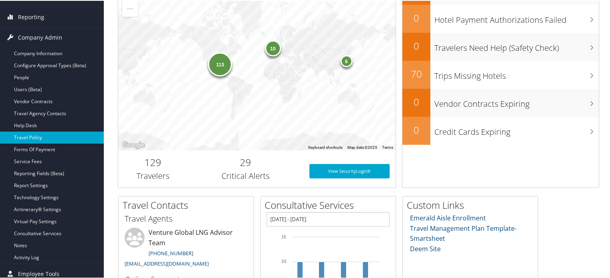 The height and width of the screenshot is (278, 610). What do you see at coordinates (388, 146) in the screenshot?
I see `a: Terms (opens in new tab)` at bounding box center [388, 146].